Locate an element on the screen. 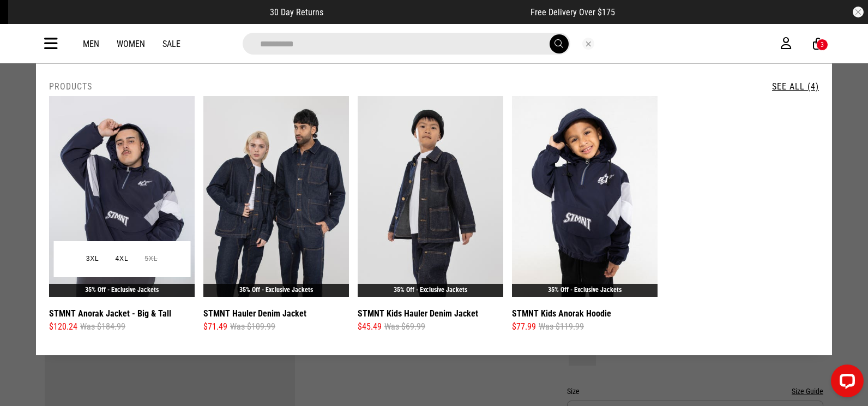 The image size is (868, 406). img: Stmnt Anorak Jacket - Big & Tall in Blue is located at coordinates (121, 197).